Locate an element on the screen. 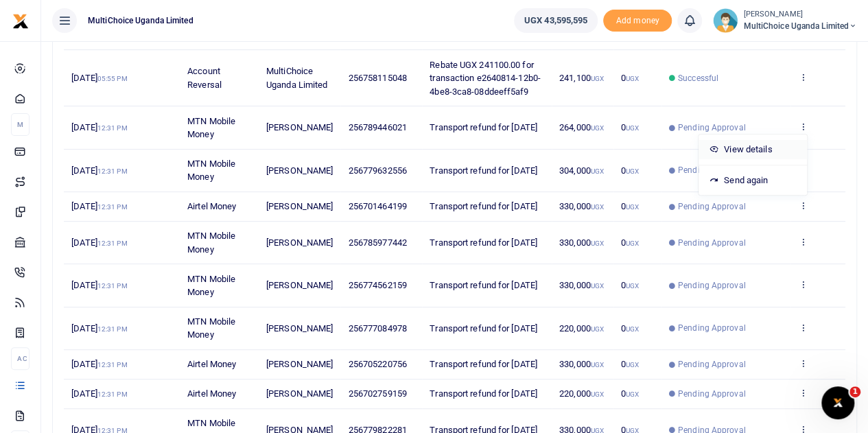 This screenshot has width=868, height=433. small: 05:55 PM is located at coordinates (113, 78).